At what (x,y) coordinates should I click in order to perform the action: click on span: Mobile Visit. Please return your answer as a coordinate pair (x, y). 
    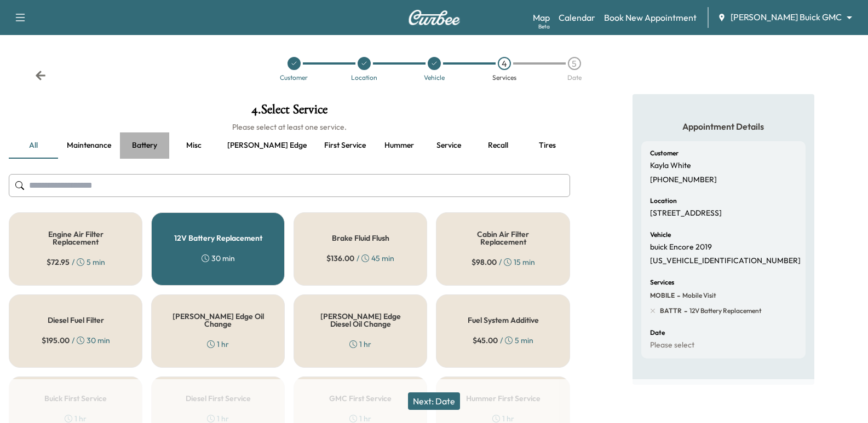
    Looking at the image, I should click on (698, 295).